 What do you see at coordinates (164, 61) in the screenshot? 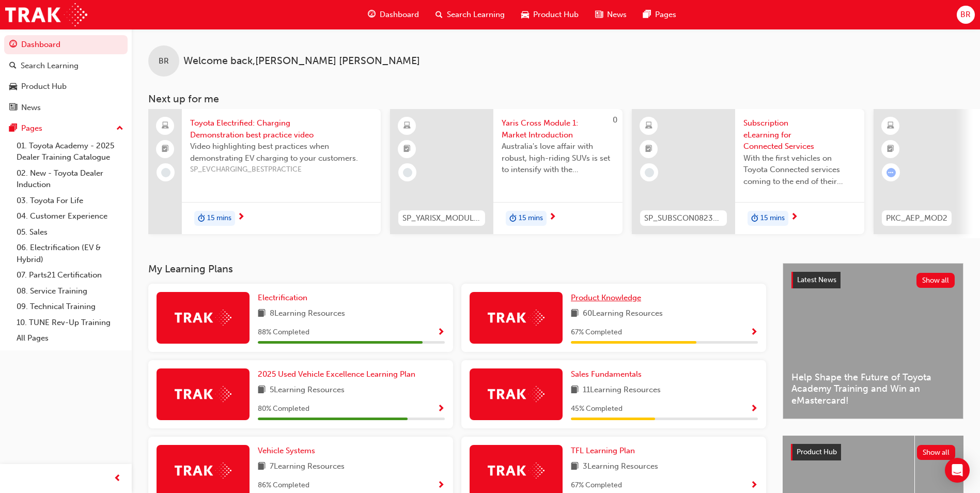
I see `span: BR` at bounding box center [164, 61].